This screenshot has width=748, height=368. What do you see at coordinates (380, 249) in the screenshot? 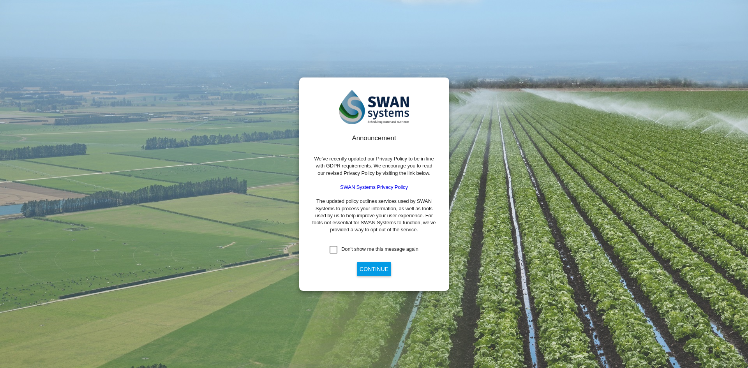
I see `div: Don't show me this message again` at bounding box center [380, 249].